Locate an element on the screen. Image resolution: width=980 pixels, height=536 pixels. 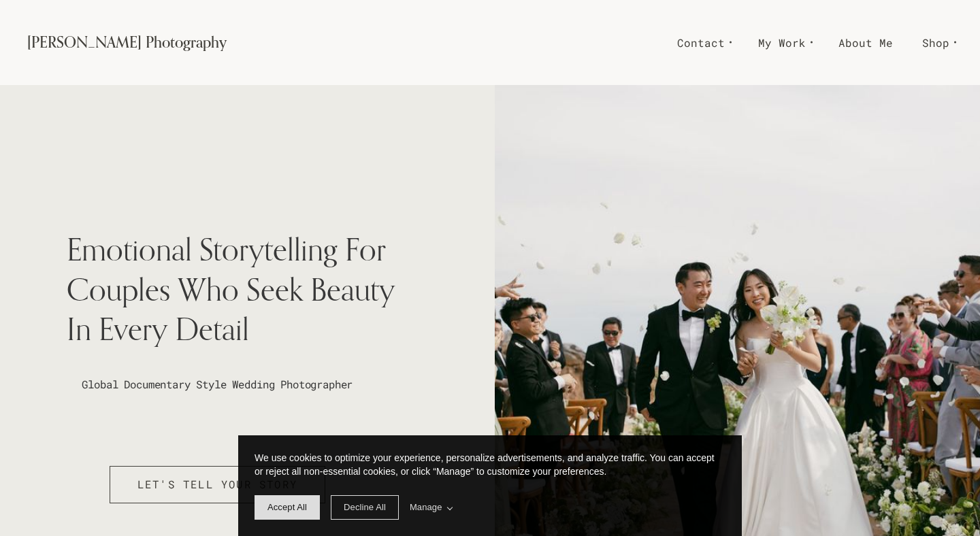
span: Shop is located at coordinates (935, 42).